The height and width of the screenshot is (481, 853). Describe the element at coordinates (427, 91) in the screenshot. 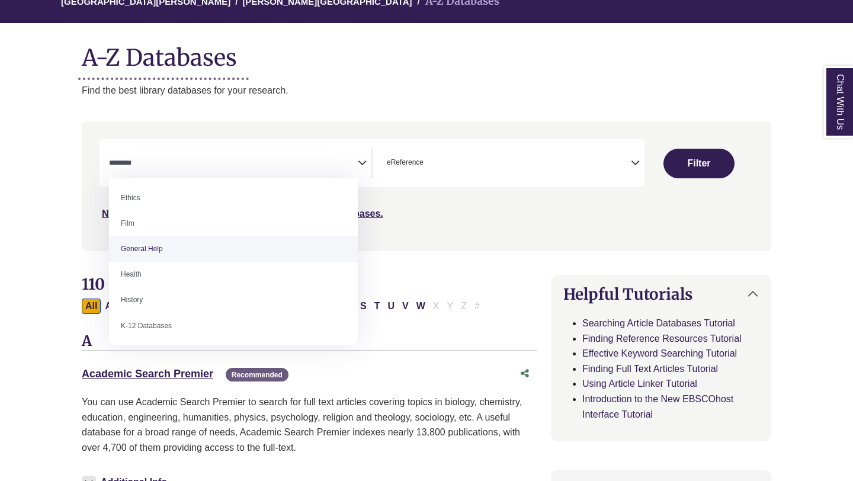

I see `p: Find the best library databases for your research.` at that location.